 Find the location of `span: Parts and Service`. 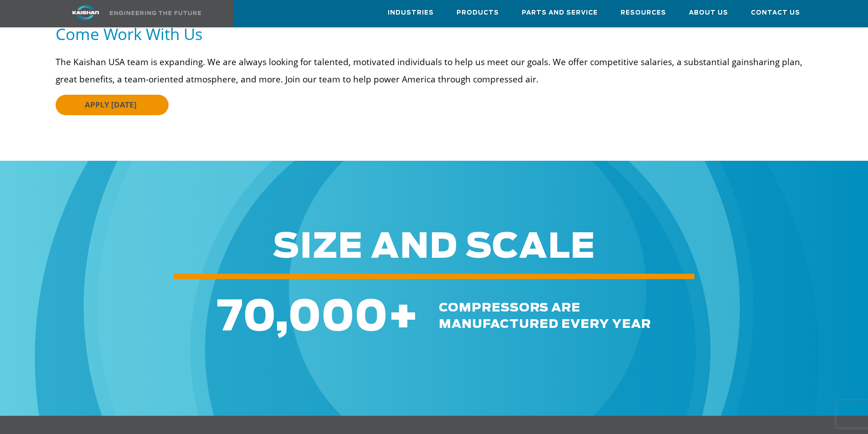

span: Parts and Service is located at coordinates (559, 13).